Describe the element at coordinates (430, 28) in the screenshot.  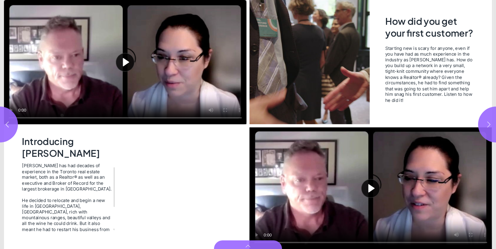
I see `h2: How did you get your first customer?` at that location.